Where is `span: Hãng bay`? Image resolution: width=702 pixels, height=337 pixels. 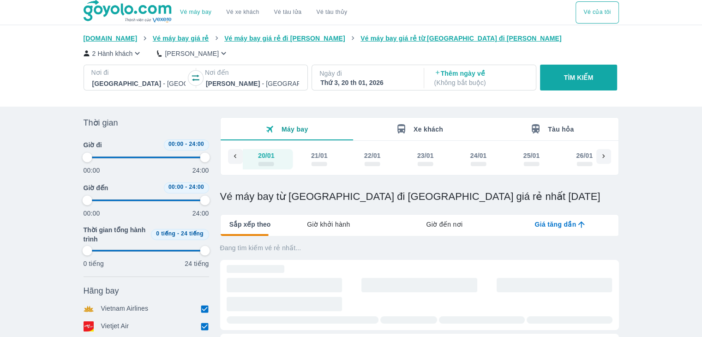 span: Hãng bay is located at coordinates (101, 291).